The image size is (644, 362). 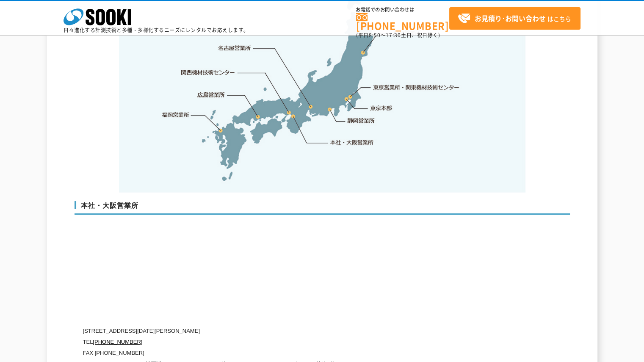 What do you see at coordinates (156, 30) in the screenshot?
I see `p: 日々進化する計測技術と多種・多様化するニーズにレンタルでお応えします。` at bounding box center [156, 30].